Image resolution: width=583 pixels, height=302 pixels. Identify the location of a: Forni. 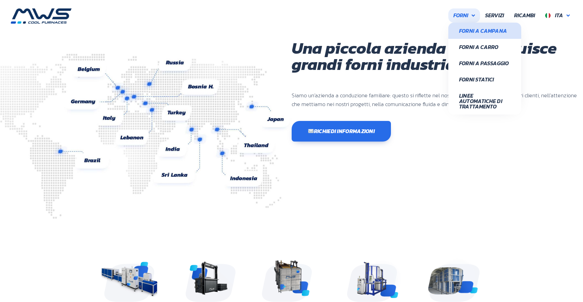
(465, 16).